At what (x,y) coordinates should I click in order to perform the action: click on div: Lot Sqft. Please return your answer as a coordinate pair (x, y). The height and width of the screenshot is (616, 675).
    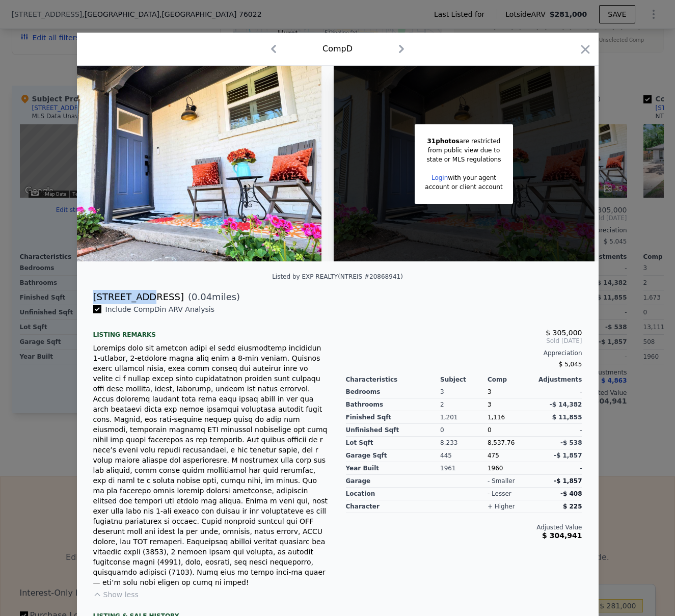
    Looking at the image, I should click on (394, 443).